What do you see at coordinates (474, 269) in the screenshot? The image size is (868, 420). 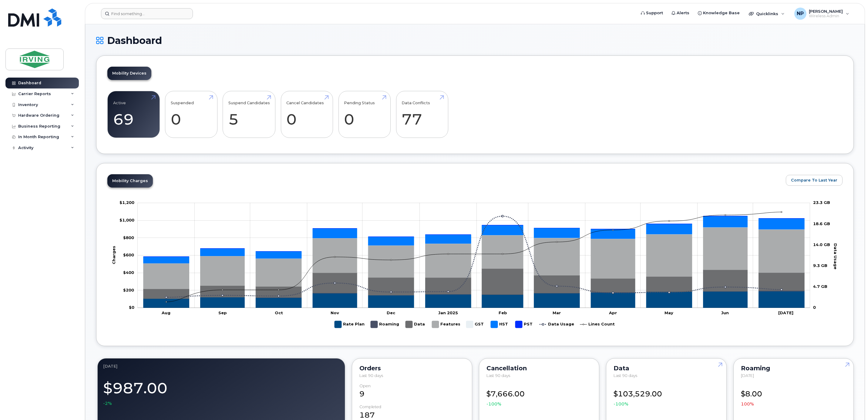 I see `g: Chart` at bounding box center [474, 269].